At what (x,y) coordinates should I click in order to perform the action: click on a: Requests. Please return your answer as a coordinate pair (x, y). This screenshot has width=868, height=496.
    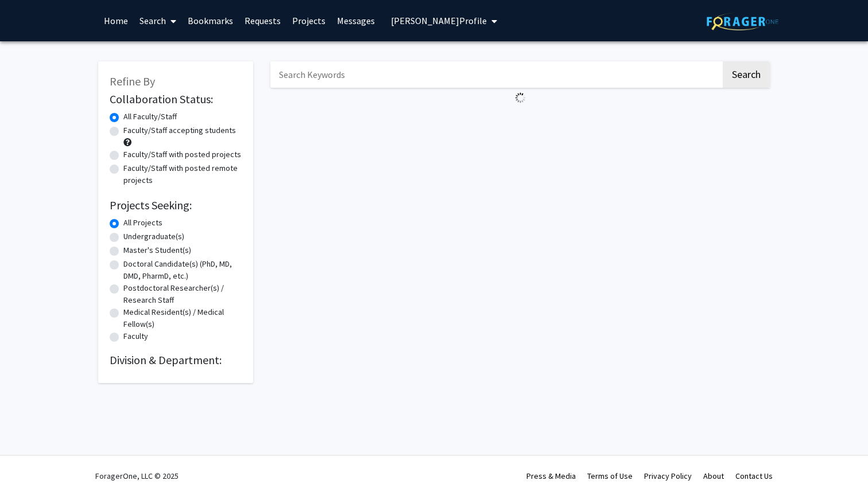
    Looking at the image, I should click on (262, 21).